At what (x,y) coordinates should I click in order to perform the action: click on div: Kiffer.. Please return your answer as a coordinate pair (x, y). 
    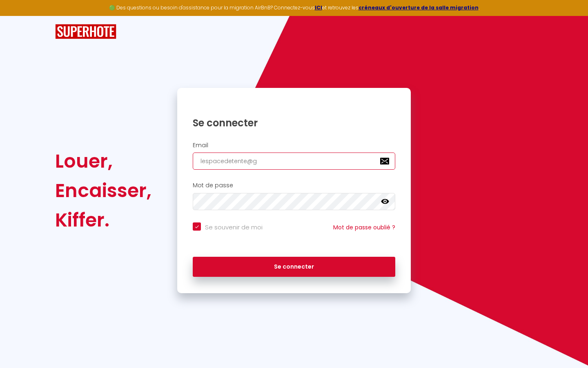
    Looking at the image, I should click on (104, 220).